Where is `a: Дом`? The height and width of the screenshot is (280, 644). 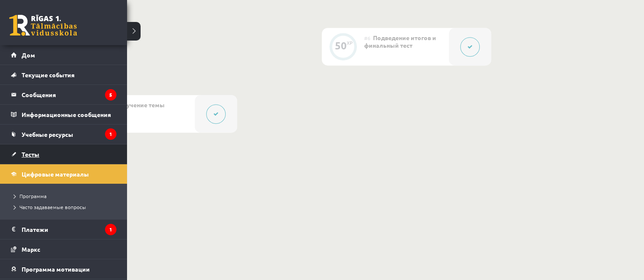 a: Дом is located at coordinates (63, 55).